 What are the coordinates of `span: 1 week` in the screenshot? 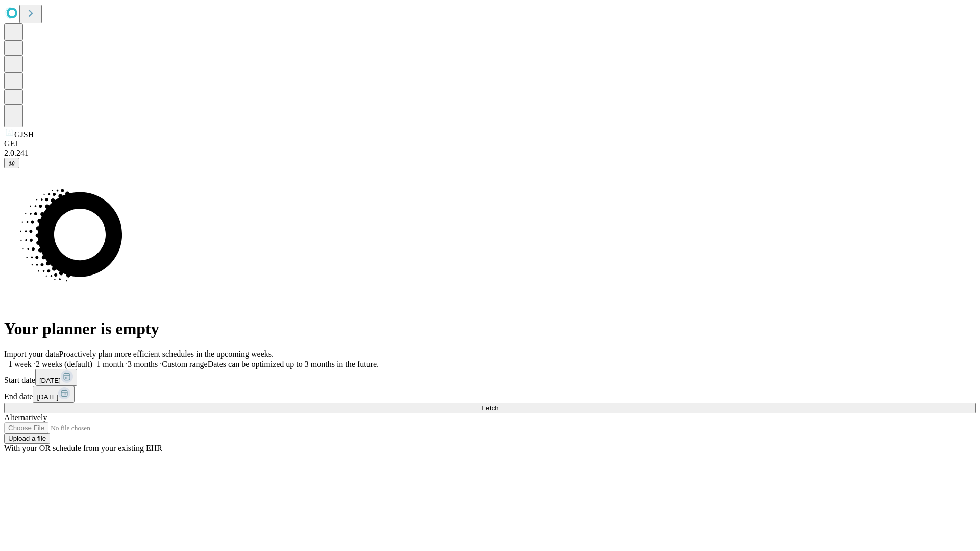 It's located at (20, 364).